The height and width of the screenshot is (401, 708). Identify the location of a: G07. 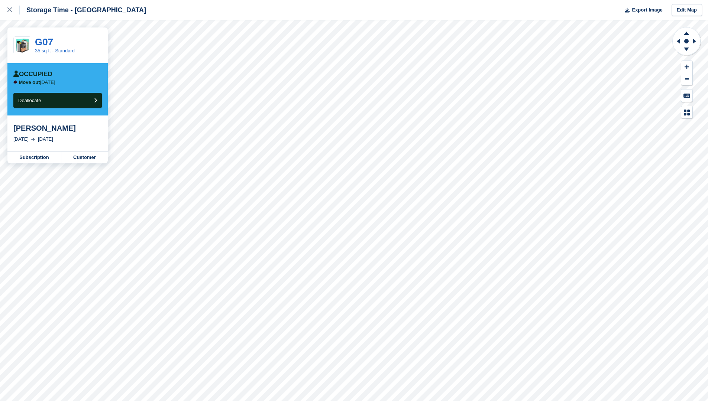
(44, 42).